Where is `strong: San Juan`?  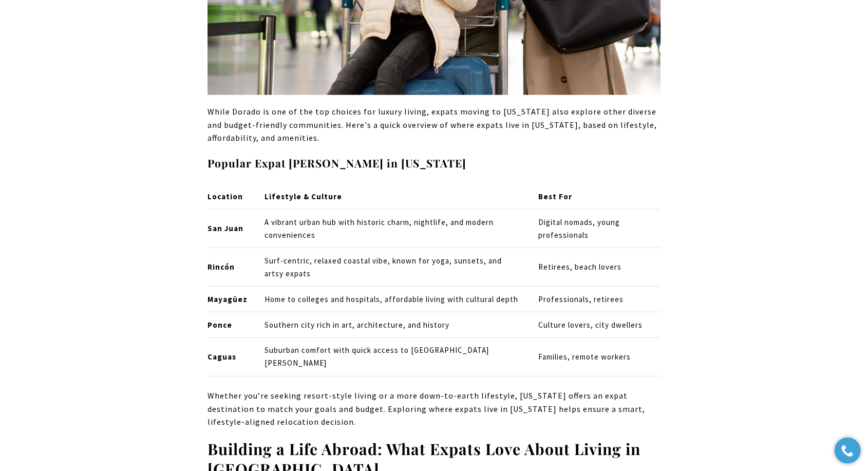
strong: San Juan is located at coordinates (225, 228).